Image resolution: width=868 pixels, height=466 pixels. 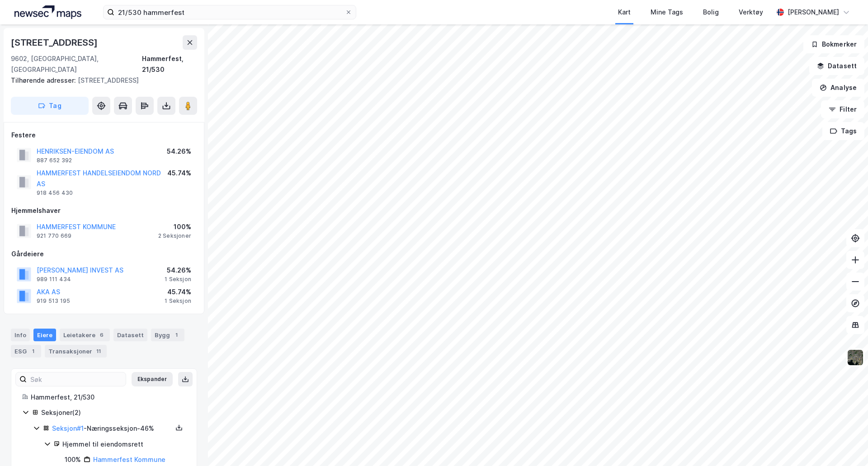 What do you see at coordinates (168, 335) in the screenshot?
I see `div: Bygg` at bounding box center [168, 335].